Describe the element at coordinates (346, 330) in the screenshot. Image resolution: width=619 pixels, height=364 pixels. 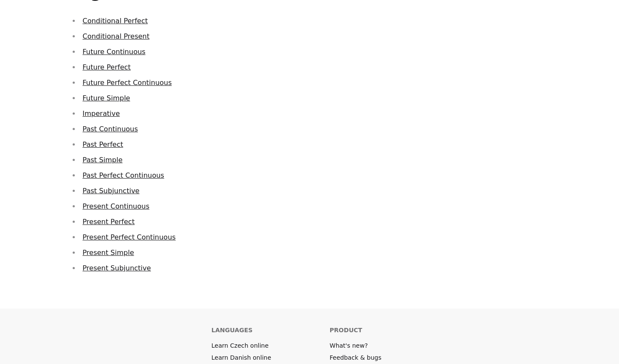
I see `h6: Product` at that location.